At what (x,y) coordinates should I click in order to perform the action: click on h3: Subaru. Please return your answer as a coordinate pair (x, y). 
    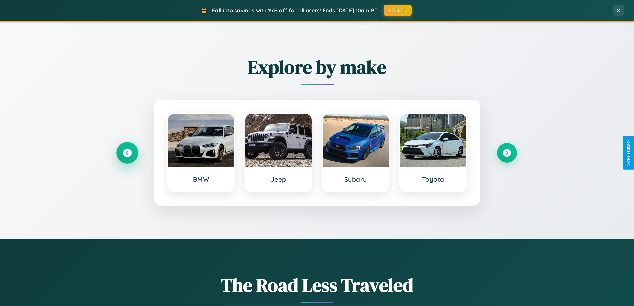
    Looking at the image, I should click on (356, 179).